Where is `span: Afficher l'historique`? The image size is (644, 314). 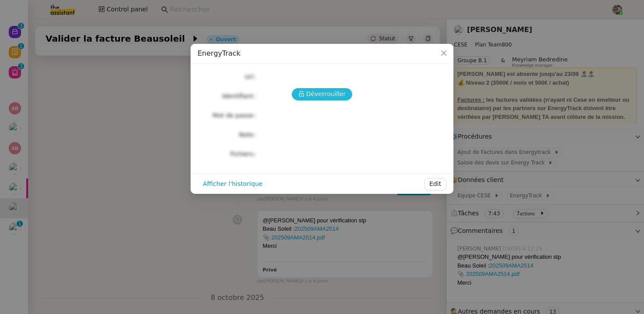
span: Afficher l'historique is located at coordinates (233, 184).